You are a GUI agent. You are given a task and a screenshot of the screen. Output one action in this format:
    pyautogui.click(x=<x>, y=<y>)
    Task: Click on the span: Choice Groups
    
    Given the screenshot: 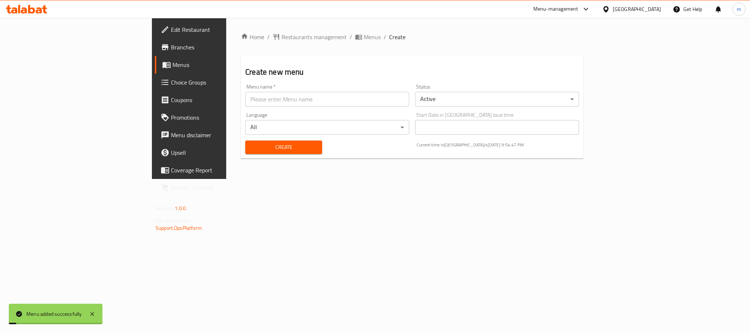 What is the action you would take?
    pyautogui.click(x=221, y=82)
    